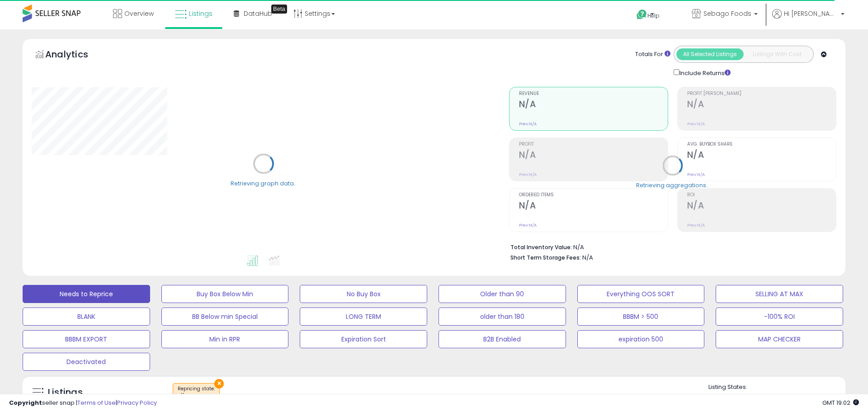 The image size is (868, 412). I want to click on span: Overview, so click(139, 14).